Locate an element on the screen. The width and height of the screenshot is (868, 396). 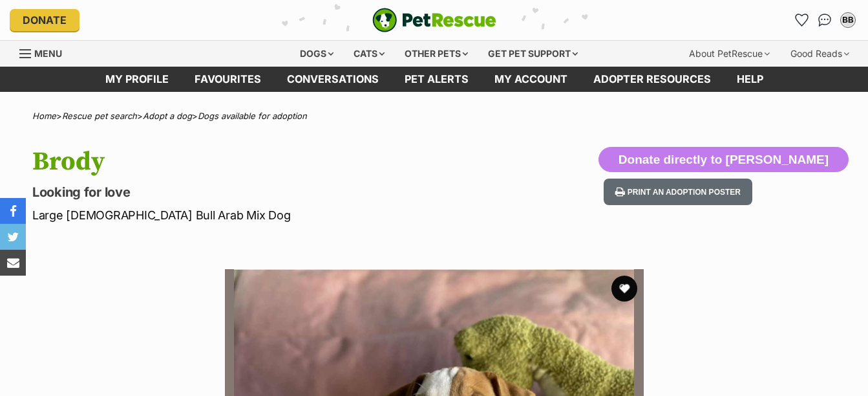
p: Looking for love is located at coordinates (281, 192).